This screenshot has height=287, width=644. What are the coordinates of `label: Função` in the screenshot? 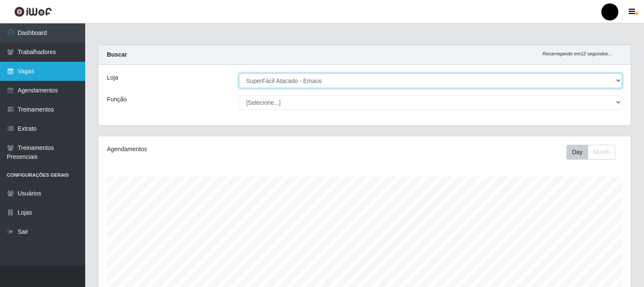 It's located at (117, 99).